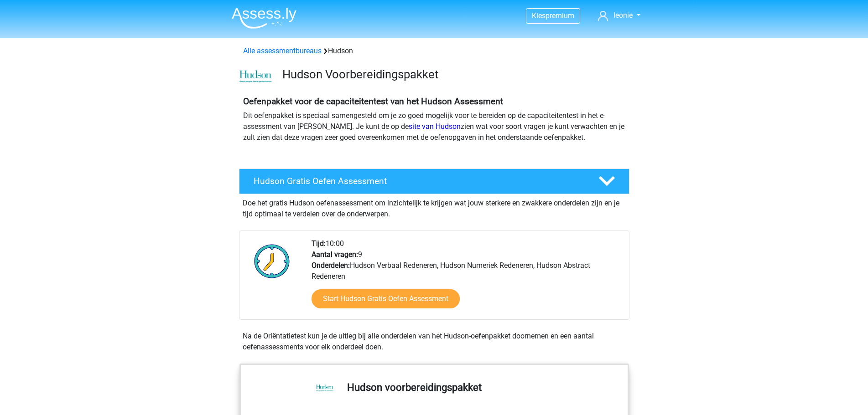  What do you see at coordinates (385, 299) in the screenshot?
I see `a: Start Hudson Gratis Oefen Assessment` at bounding box center [385, 299].